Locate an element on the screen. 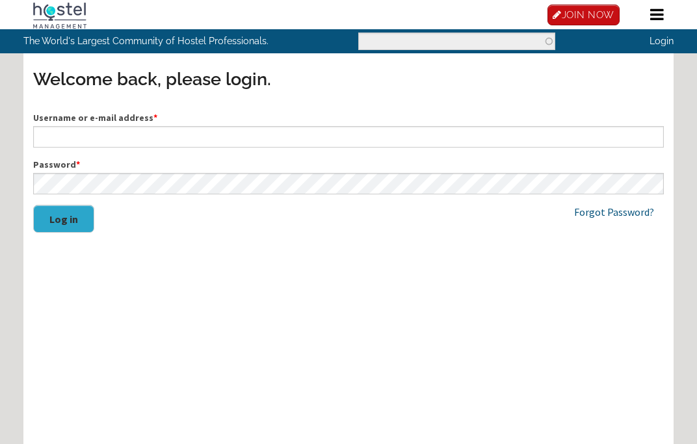  a: Login is located at coordinates (662, 40).